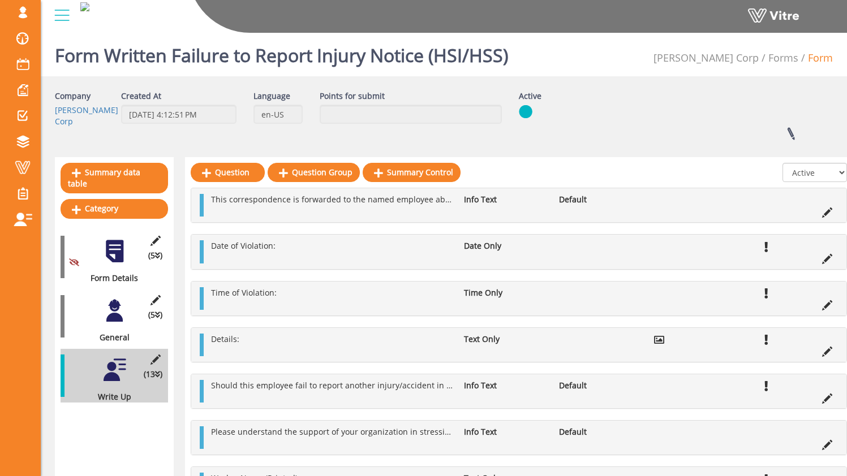 The height and width of the screenshot is (476, 847). What do you see at coordinates (525, 111) in the screenshot?
I see `img: yes` at bounding box center [525, 111].